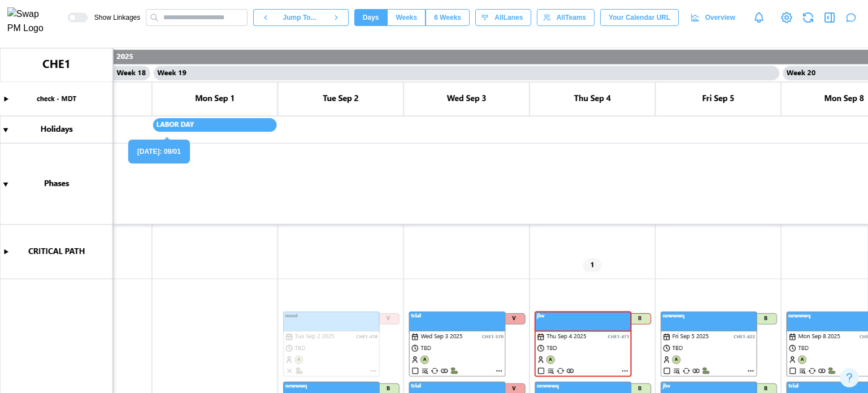 The image size is (868, 393). I want to click on img: Swap PM Logo, so click(30, 21).